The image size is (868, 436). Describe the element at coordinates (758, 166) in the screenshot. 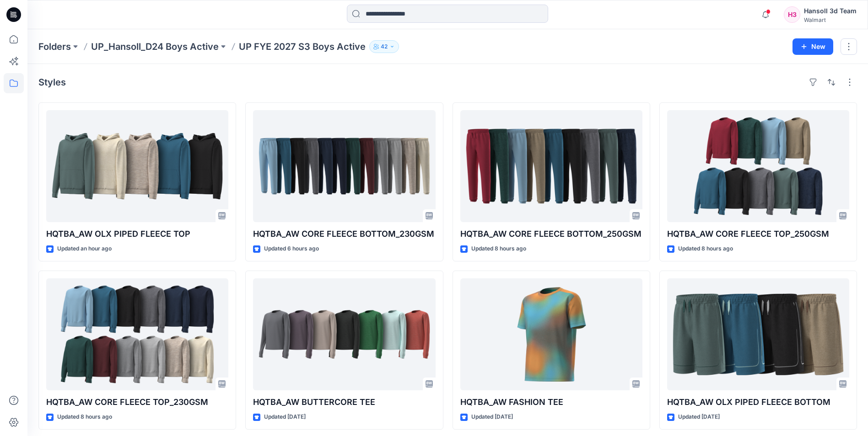

I see `a: HQTBA_AW CORE FLEECE TOP_250GSM` at that location.